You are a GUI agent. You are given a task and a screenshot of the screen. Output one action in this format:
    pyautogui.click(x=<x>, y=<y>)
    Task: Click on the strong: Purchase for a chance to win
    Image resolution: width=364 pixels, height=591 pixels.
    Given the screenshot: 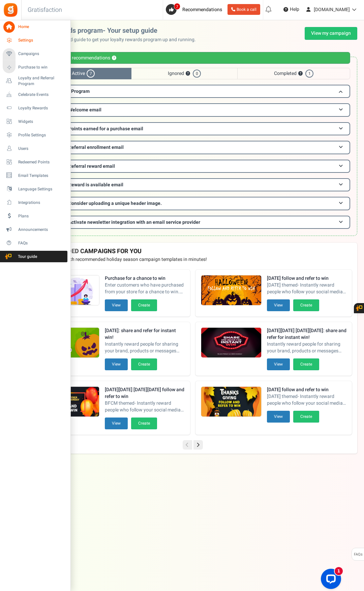 What is the action you would take?
    pyautogui.click(x=145, y=279)
    